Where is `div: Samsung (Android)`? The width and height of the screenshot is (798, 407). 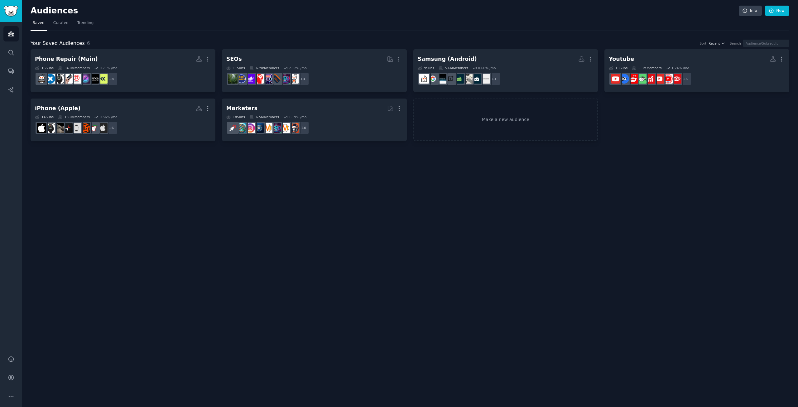 div: Samsung (Android) is located at coordinates (447, 59).